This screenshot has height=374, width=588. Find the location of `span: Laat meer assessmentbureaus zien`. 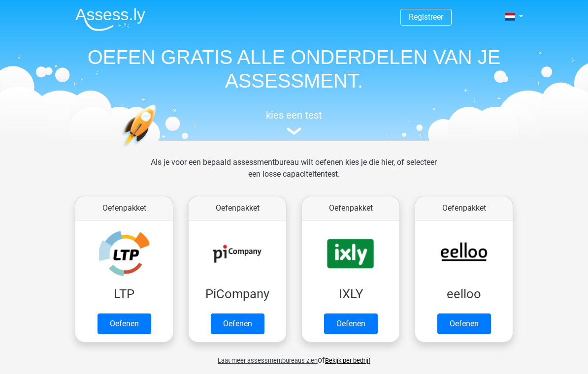

span: Laat meer assessmentbureaus zien is located at coordinates (268, 361).